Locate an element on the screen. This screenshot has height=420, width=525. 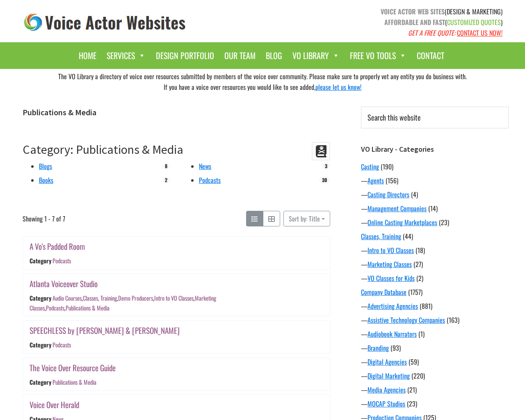
span: (2) is located at coordinates (420, 278).